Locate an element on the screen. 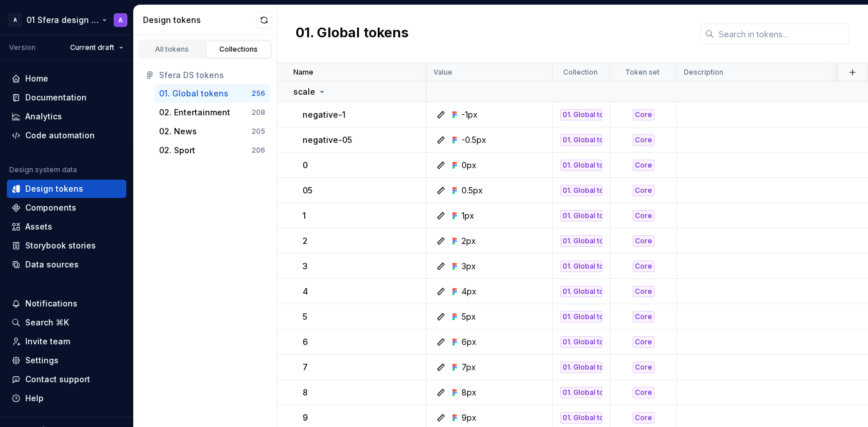 The image size is (868, 427). div: 8px is located at coordinates (469, 393).